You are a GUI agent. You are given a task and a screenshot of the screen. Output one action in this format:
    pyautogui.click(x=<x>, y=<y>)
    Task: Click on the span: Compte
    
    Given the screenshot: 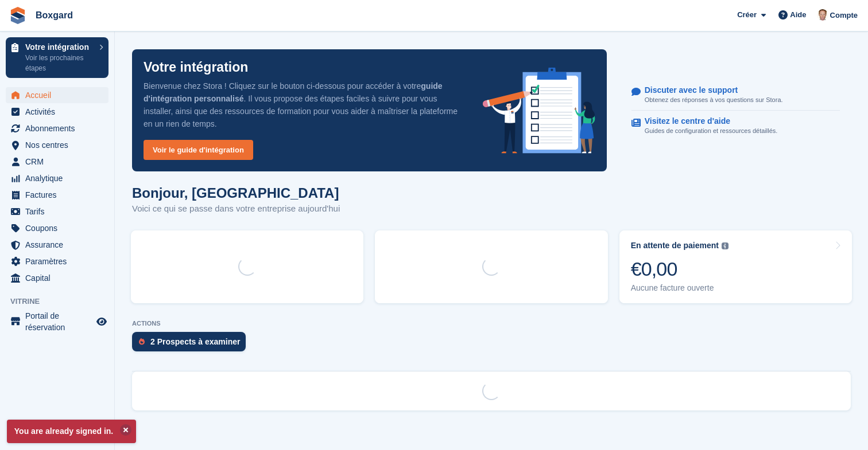 What is the action you would take?
    pyautogui.click(x=844, y=15)
    